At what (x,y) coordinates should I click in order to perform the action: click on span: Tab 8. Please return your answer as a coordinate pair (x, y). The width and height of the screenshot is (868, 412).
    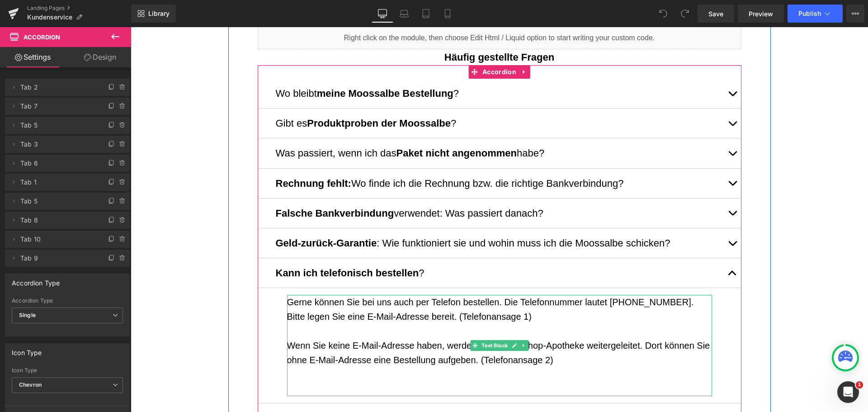
    Looking at the image, I should click on (59, 220).